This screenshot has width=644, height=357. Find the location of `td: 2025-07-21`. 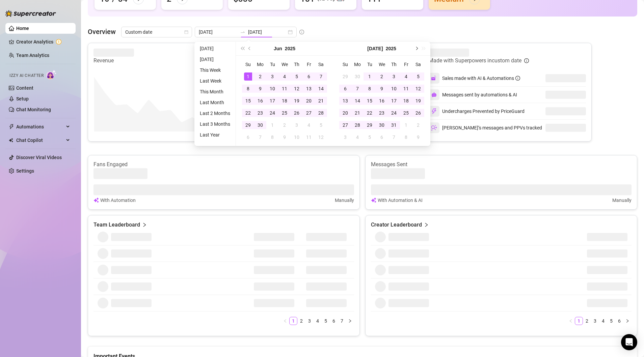

td: 2025-07-21 is located at coordinates (357, 113).